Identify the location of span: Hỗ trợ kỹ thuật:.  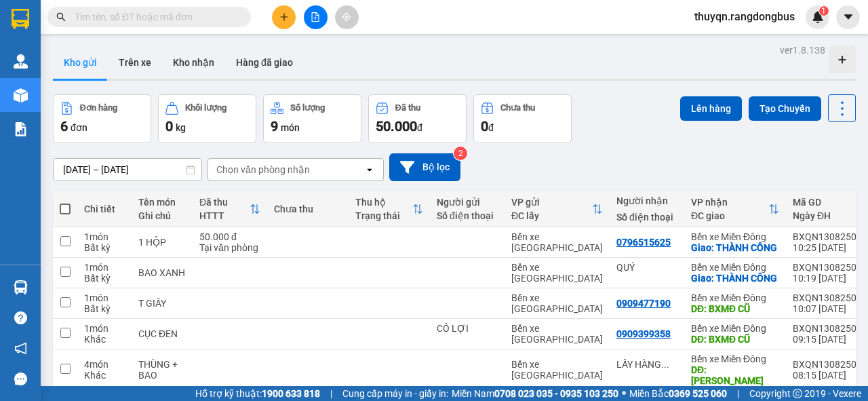
(258, 393).